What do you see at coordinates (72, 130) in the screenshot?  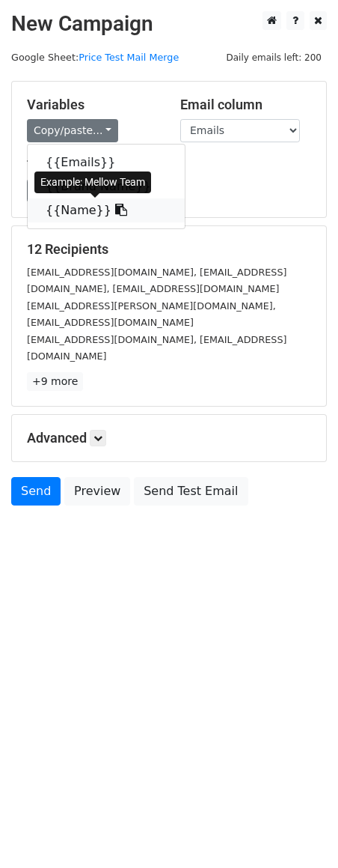 I see `a: Copy/paste...` at bounding box center [72, 130].